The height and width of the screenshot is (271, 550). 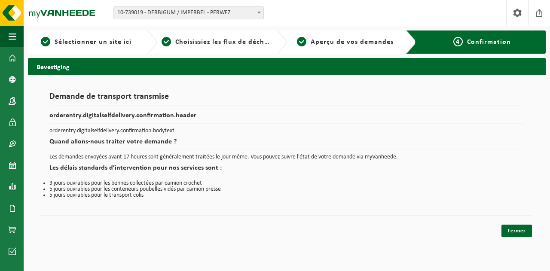 What do you see at coordinates (352, 42) in the screenshot?
I see `span: Aperçu de vos demandes` at bounding box center [352, 42].